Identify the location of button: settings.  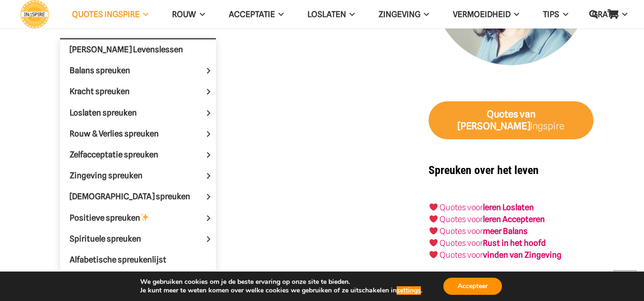
(408, 291).